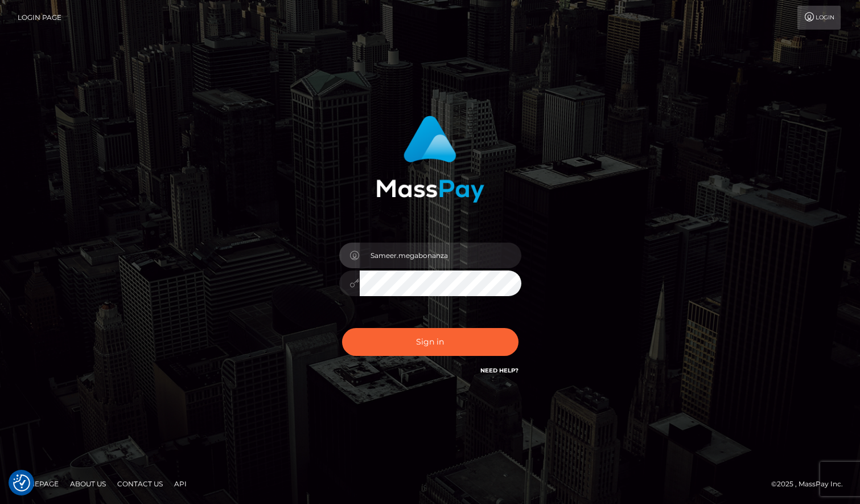 This screenshot has height=504, width=860. I want to click on a: Login, so click(819, 18).